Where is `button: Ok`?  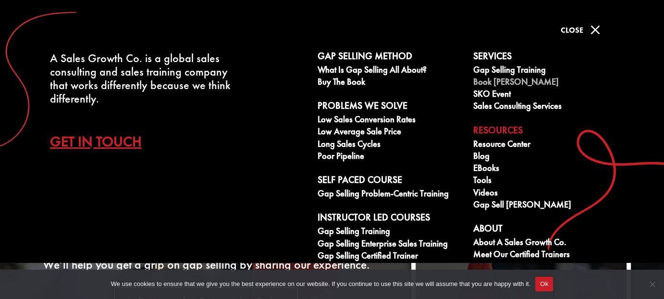
button: Ok is located at coordinates (544, 284).